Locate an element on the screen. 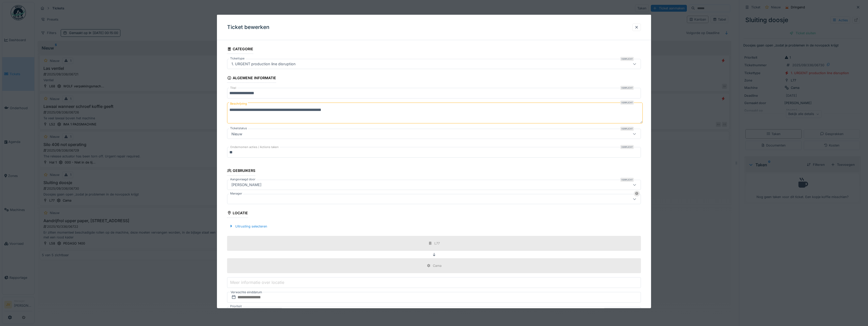  label: Tickettype is located at coordinates (237, 58).